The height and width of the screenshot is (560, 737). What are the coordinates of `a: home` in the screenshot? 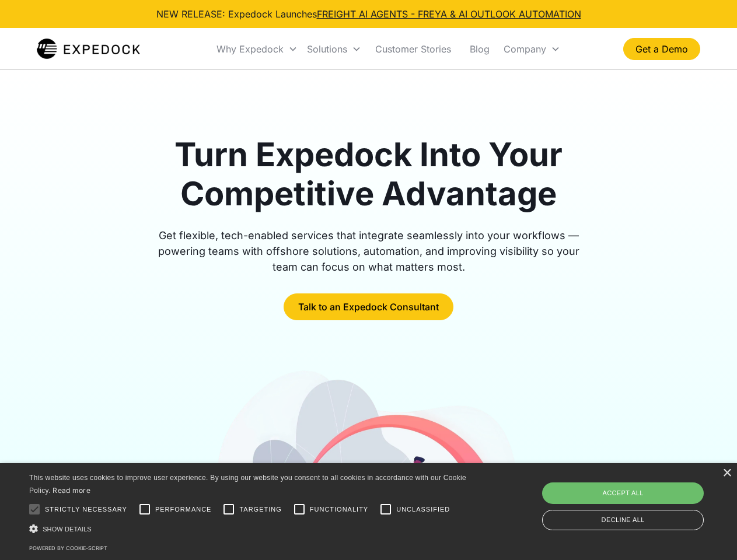 It's located at (88, 49).